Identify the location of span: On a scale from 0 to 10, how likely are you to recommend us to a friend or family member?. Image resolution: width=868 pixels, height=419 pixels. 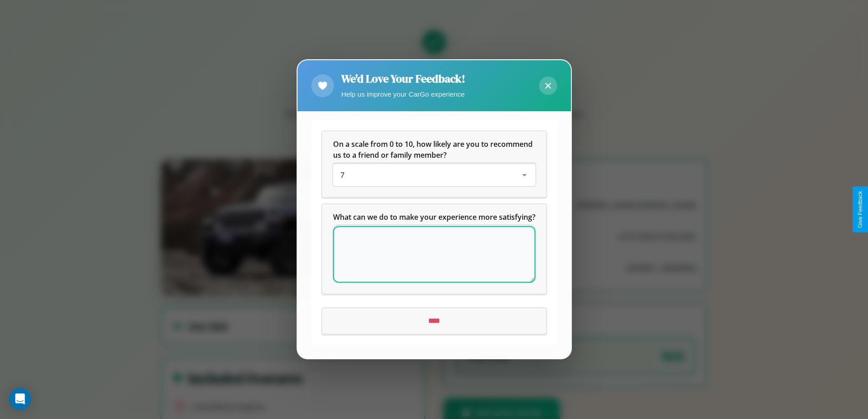
(434, 150).